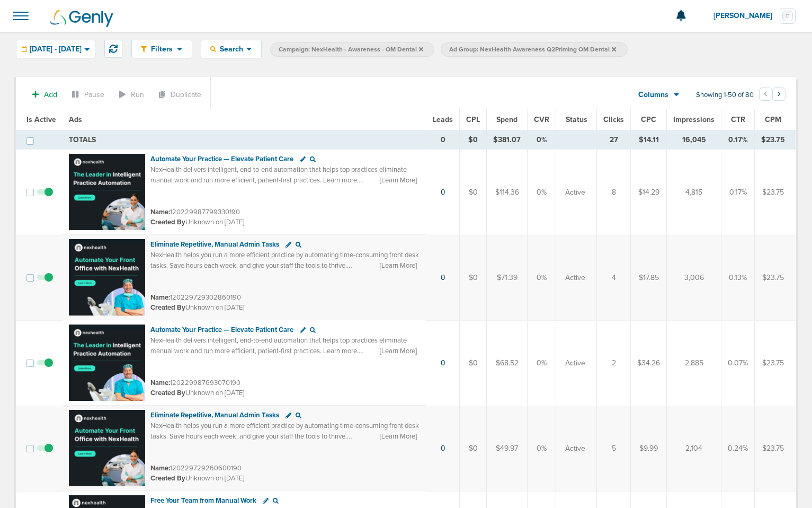  I want to click on td: 27, so click(614, 140).